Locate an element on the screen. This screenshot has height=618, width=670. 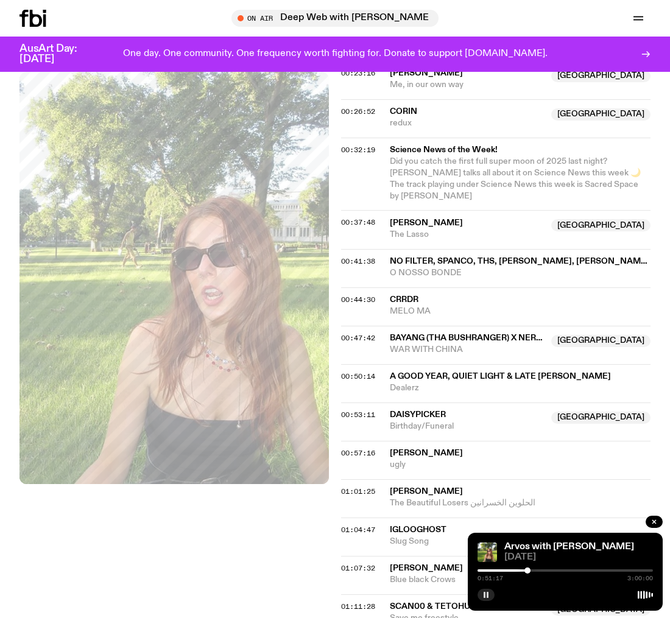
span: 00:50:14 is located at coordinates (358, 376).